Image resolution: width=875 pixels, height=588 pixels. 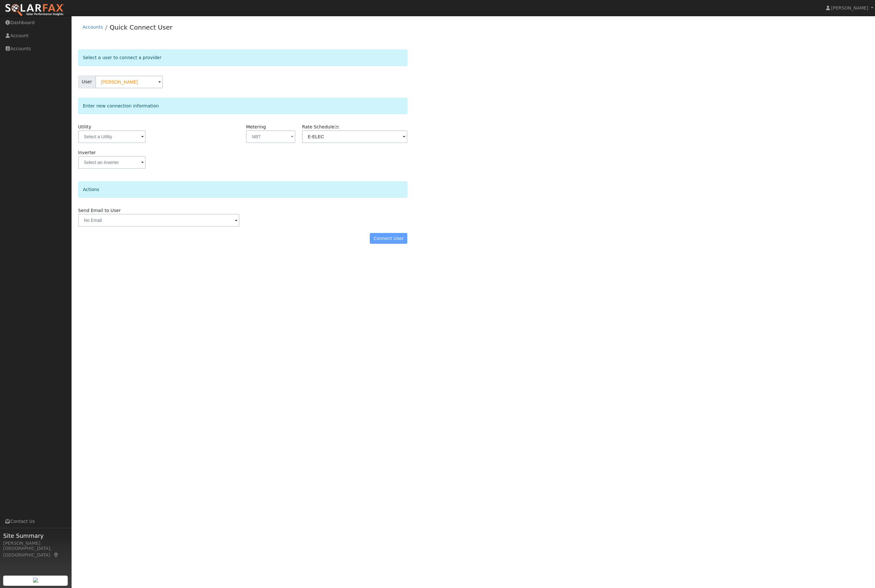 What do you see at coordinates (87, 153) in the screenshot?
I see `label: Inverter` at bounding box center [87, 153].